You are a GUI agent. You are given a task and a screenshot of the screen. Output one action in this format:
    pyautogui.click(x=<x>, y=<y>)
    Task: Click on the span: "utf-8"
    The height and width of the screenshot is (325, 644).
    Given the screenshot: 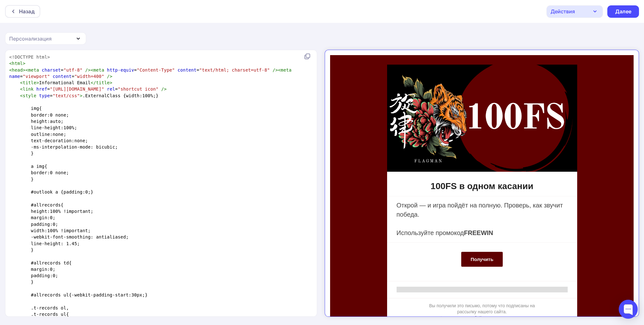 What is the action you would take?
    pyautogui.click(x=73, y=70)
    